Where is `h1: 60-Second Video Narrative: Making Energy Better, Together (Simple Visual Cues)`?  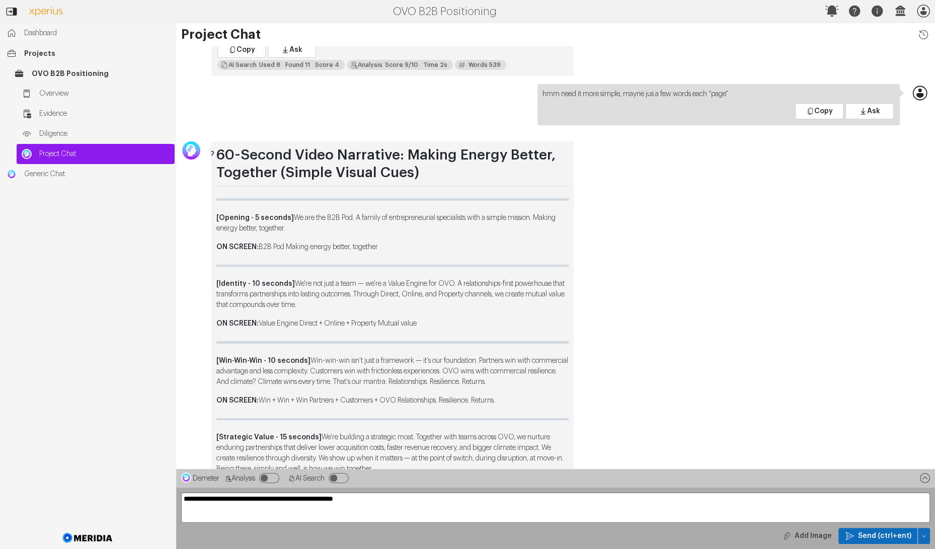
h1: 60-Second Video Narrative: Making Energy Better, Together (Simple Visual Cues) is located at coordinates (392, 166).